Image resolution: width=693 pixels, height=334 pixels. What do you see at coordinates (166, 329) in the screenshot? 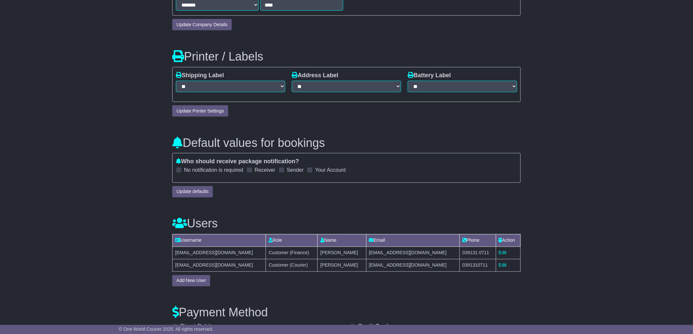
I see `span: © One World Courier 2025. All rights reserved.` at bounding box center [166, 329].